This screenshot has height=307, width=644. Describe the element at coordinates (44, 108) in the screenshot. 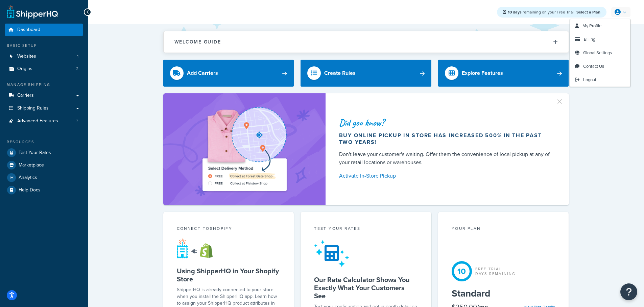

I see `li: Shipping Rules` at that location.